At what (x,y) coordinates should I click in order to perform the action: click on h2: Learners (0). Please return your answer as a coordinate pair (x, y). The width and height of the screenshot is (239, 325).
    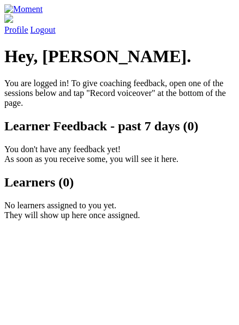
    Looking at the image, I should click on (119, 182).